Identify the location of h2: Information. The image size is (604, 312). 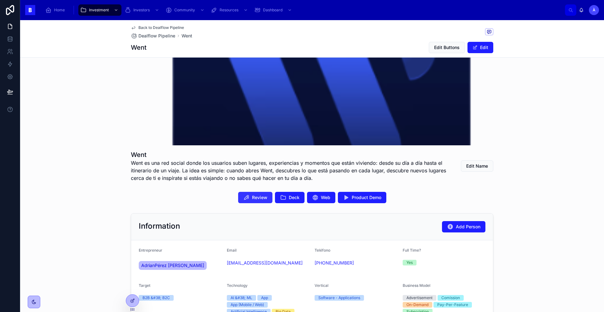
(159, 226).